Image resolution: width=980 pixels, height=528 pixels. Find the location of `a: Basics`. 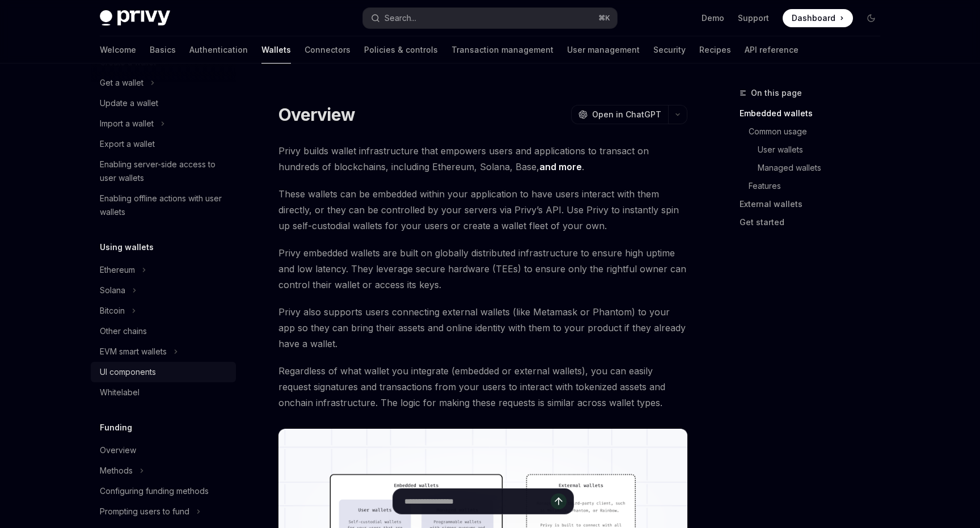

a: Basics is located at coordinates (163, 50).